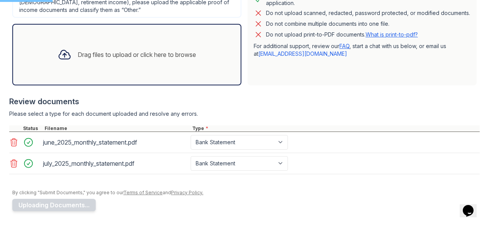  What do you see at coordinates (368, 13) in the screenshot?
I see `div: Do not upload scanned, redacted, password protected, or modified documents.` at bounding box center [368, 13].